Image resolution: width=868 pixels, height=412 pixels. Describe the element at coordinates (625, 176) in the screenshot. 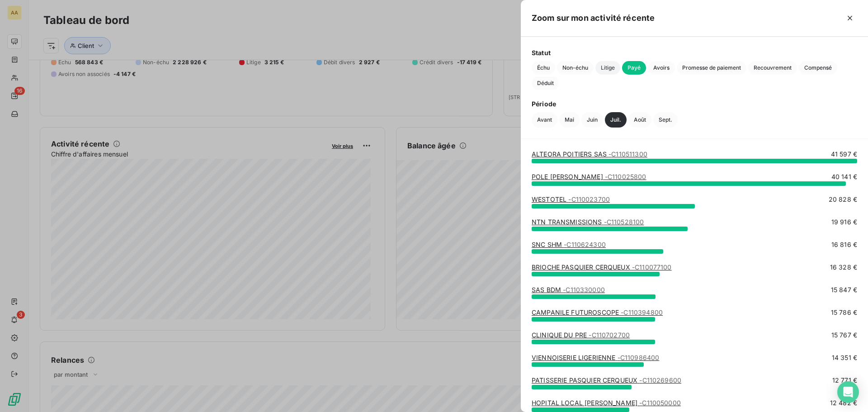

I see `span: - C110025800` at that location.